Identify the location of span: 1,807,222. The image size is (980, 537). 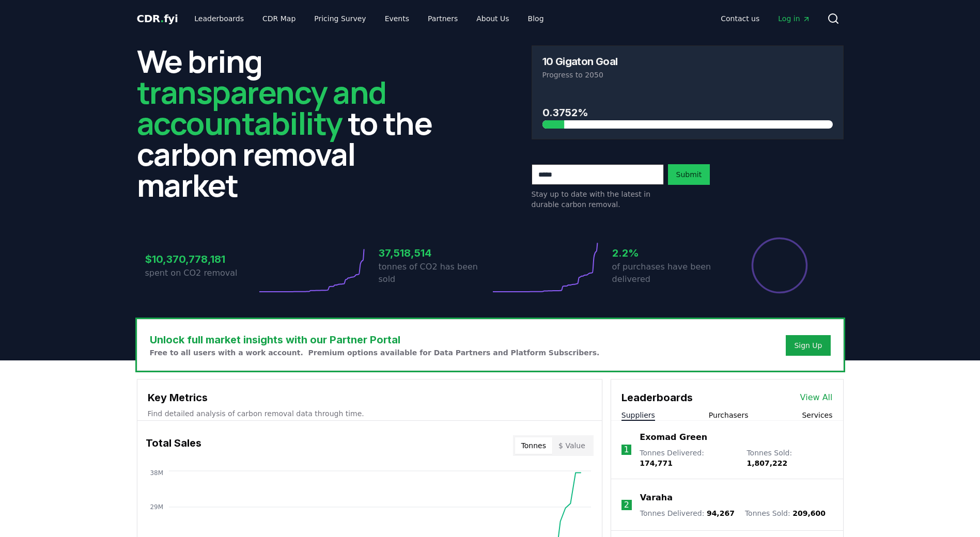
(766, 463).